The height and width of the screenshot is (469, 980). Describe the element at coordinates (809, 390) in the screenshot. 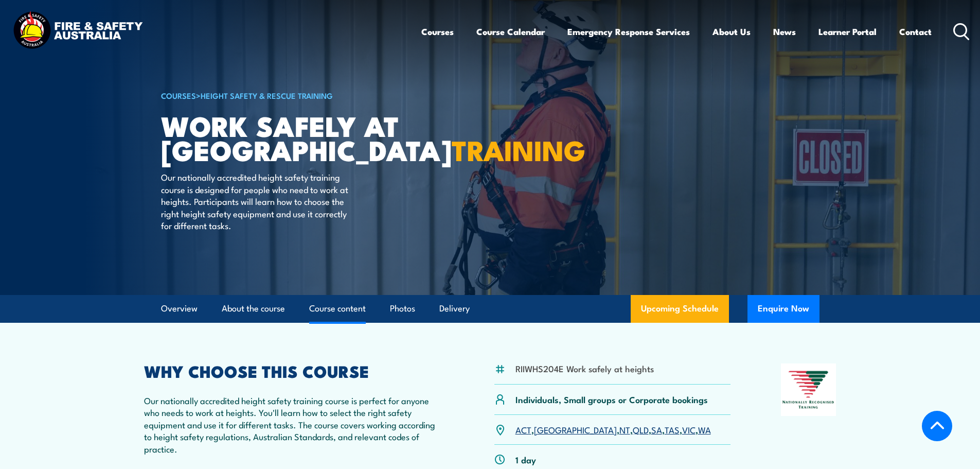

I see `img: Nationally Recognised Training logo.` at that location.